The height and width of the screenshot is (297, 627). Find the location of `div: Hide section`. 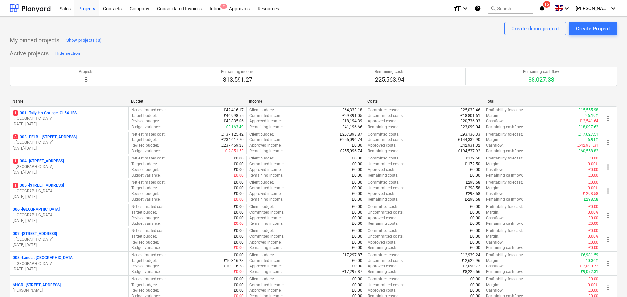

div: Hide section is located at coordinates (68, 53).